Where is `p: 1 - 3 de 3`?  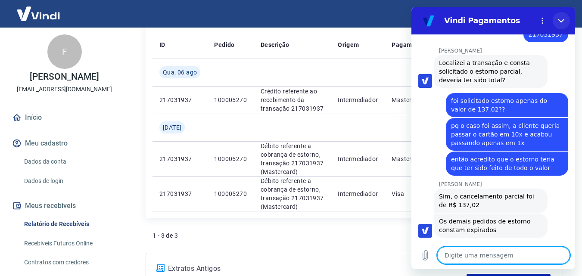 p: 1 - 3 de 3 is located at coordinates (165, 236).